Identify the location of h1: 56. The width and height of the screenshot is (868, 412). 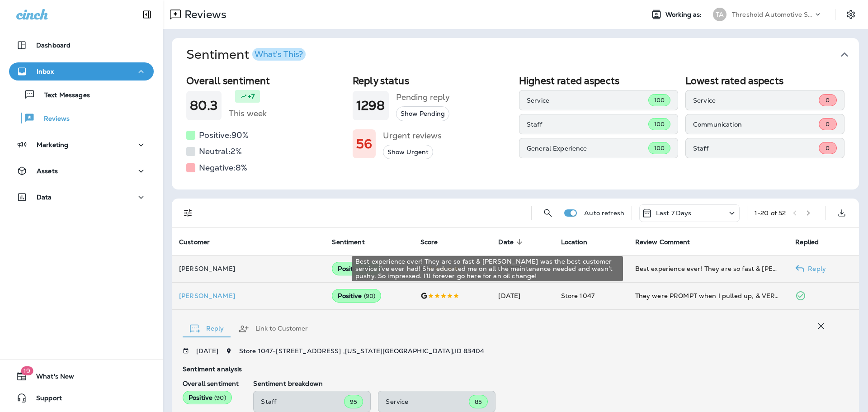
(364, 143).